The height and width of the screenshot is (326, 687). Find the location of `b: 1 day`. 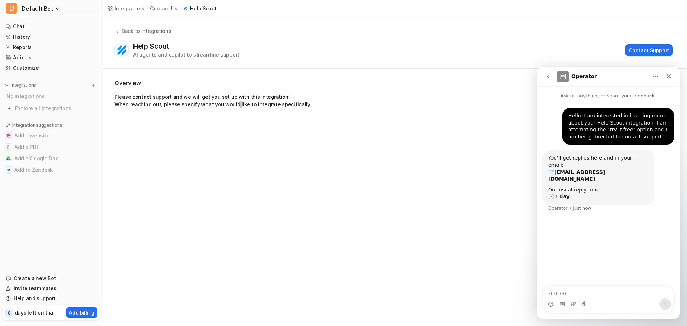

b: 1 day is located at coordinates (25, 129).